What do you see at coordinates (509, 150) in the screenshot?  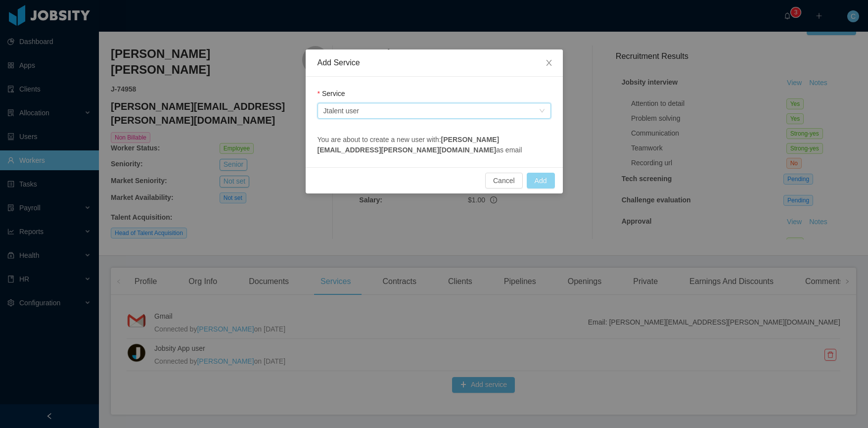 I see `span: as email` at bounding box center [509, 150].